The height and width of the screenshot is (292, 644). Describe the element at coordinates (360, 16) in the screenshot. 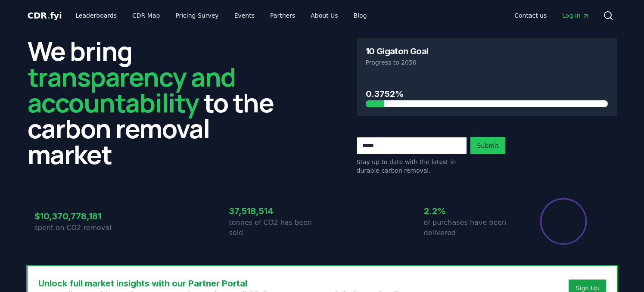

I see `a: Blog` at that location.